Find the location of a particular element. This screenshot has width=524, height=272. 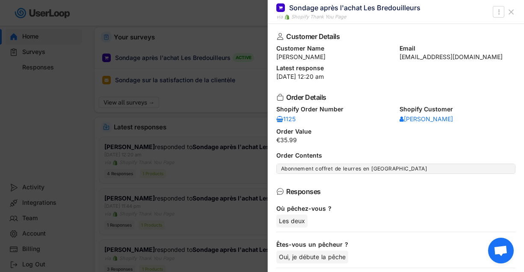

div: Latest response is located at coordinates (396, 68).